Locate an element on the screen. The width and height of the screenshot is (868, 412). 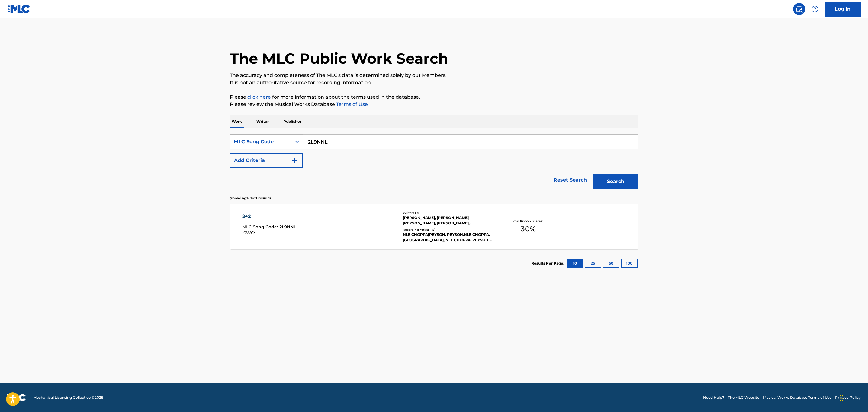
img: 9d2ae6d4665cec9f34b9.svg is located at coordinates (294, 160).